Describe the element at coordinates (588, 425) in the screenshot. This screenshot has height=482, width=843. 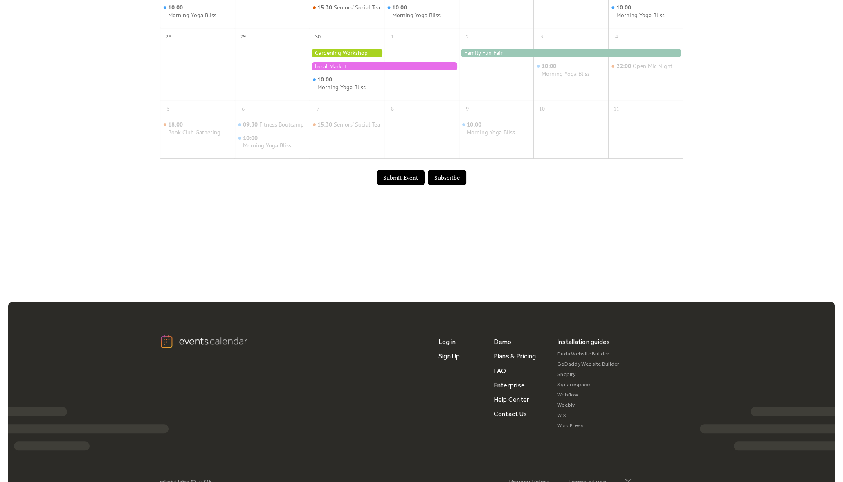
I see `a: WordPress` at that location.